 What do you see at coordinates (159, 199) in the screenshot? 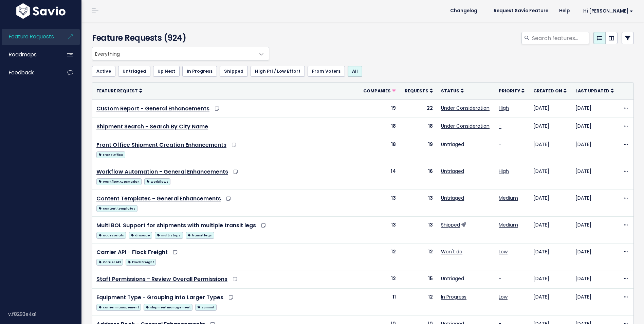
I see `a: Content Templates - General Enhancements` at bounding box center [159, 199].